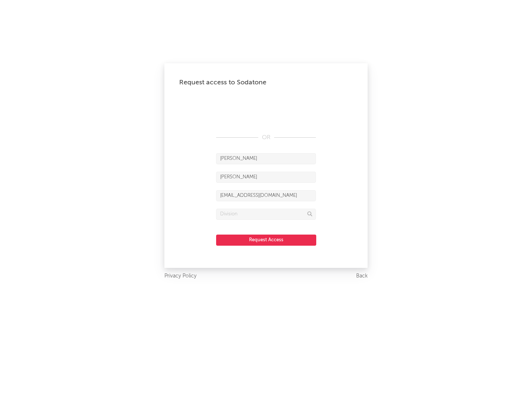 The image size is (532, 407). What do you see at coordinates (266, 196) in the screenshot?
I see `input: Email` at bounding box center [266, 196].